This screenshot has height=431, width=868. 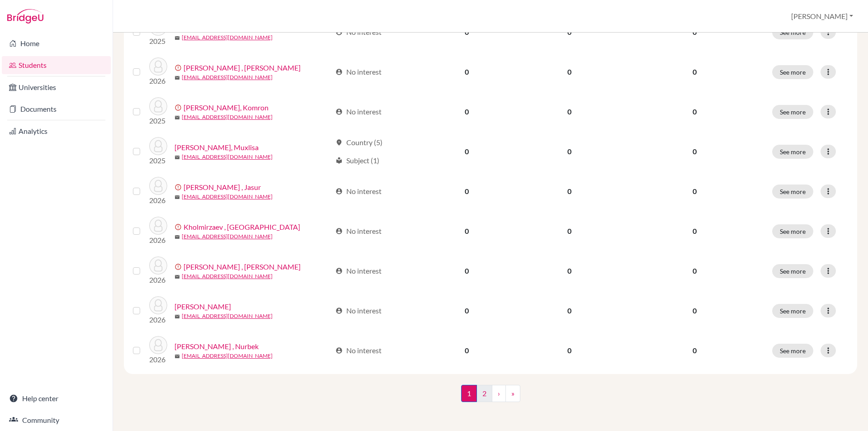 What do you see at coordinates (56, 43) in the screenshot?
I see `a: Home` at bounding box center [56, 43].